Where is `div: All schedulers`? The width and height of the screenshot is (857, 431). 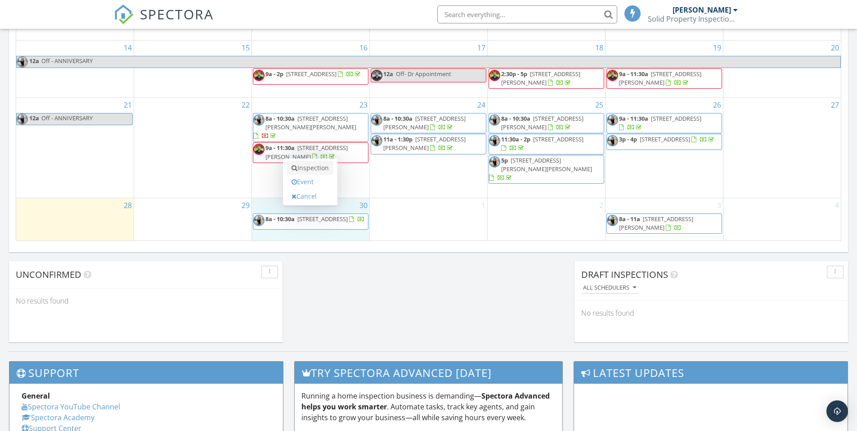
div: All schedulers is located at coordinates (610, 288).